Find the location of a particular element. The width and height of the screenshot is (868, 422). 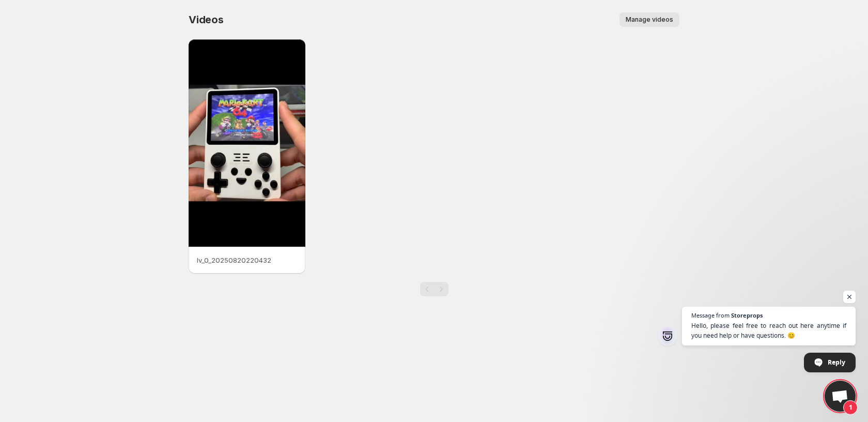

span: Reply is located at coordinates (836, 362).